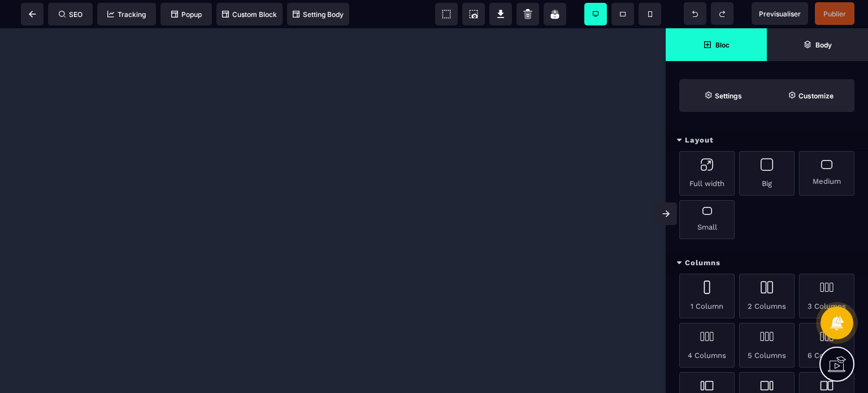 The height and width of the screenshot is (393, 868). I want to click on div: 5 Columns, so click(767, 344).